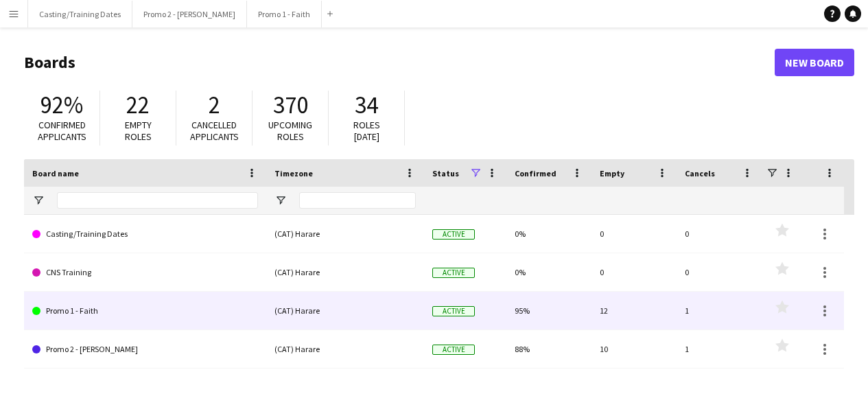 This screenshot has width=868, height=407. Describe the element at coordinates (549, 349) in the screenshot. I see `div: 88%` at that location.